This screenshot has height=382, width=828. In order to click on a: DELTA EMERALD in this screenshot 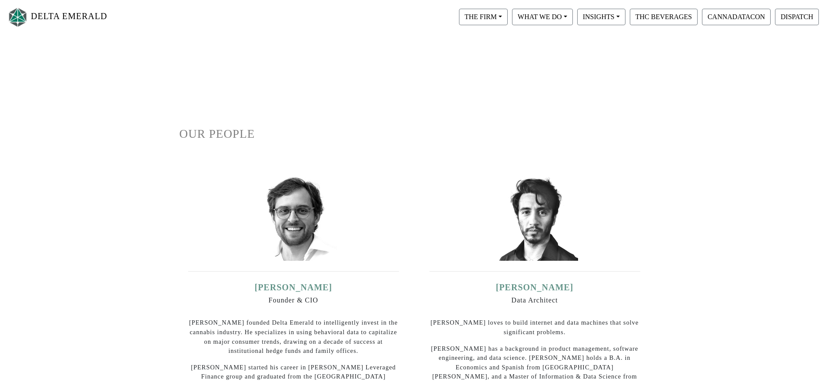, I will do `click(57, 17)`.